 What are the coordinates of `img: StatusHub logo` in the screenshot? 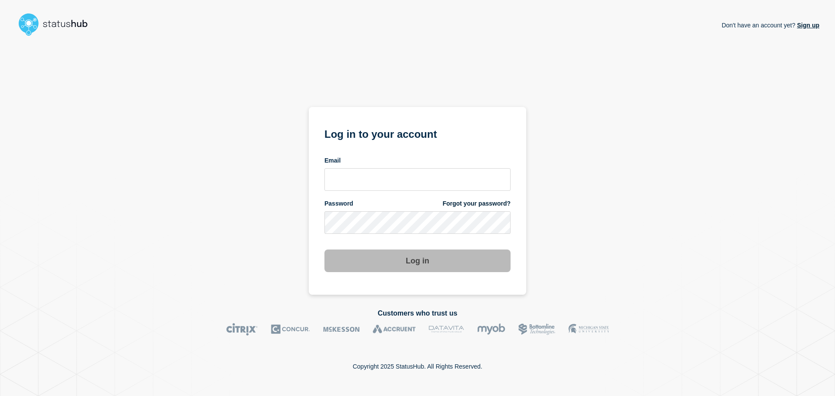 It's located at (57, 24).